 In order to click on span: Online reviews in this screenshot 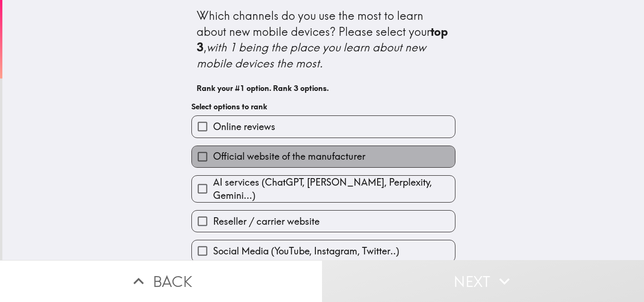, I will do `click(244, 127)`.